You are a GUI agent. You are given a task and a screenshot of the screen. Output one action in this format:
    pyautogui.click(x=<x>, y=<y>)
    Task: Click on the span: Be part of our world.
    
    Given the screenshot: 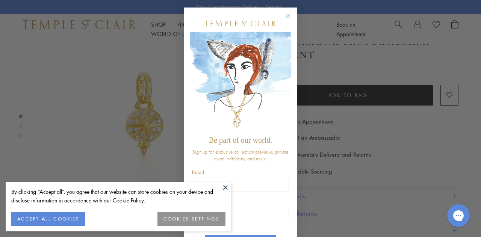 What is the action you would take?
    pyautogui.click(x=240, y=140)
    